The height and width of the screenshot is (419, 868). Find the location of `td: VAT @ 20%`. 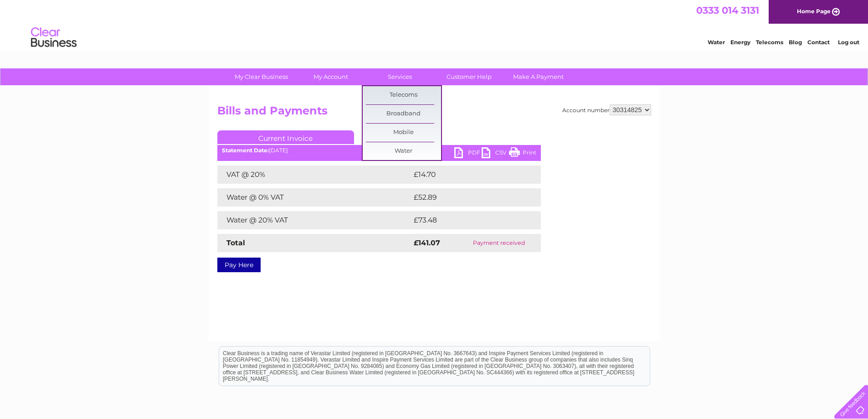

td: VAT @ 20% is located at coordinates (315, 175).